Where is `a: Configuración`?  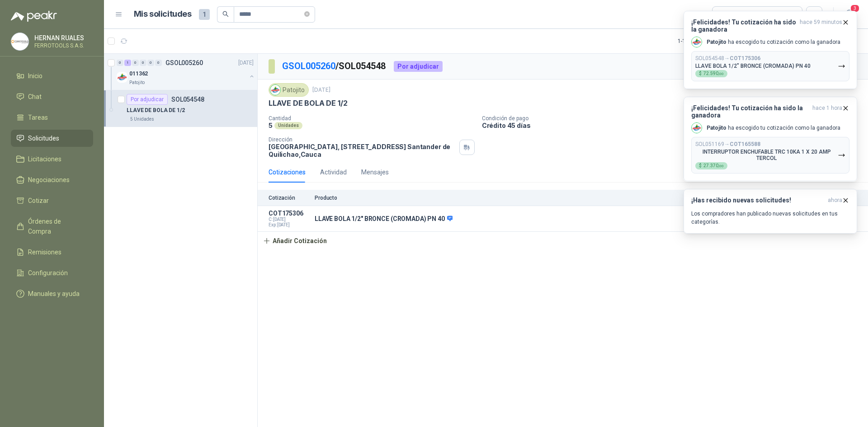 a: Configuración is located at coordinates (52, 273).